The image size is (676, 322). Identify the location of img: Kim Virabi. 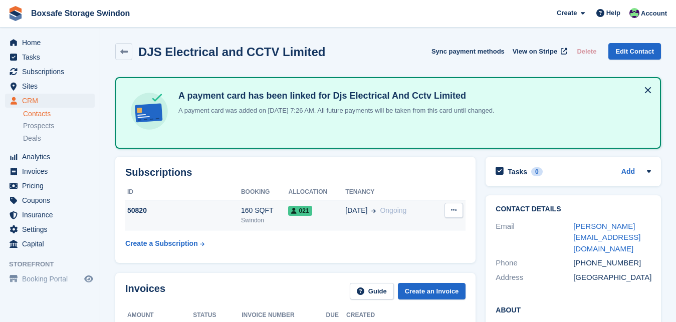
(634, 13).